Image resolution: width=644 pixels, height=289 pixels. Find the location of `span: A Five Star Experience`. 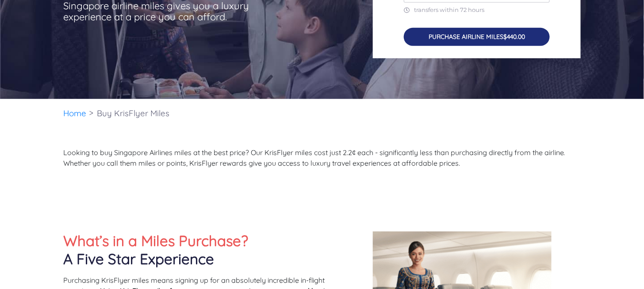

span: A Five Star Experience is located at coordinates (138, 259).